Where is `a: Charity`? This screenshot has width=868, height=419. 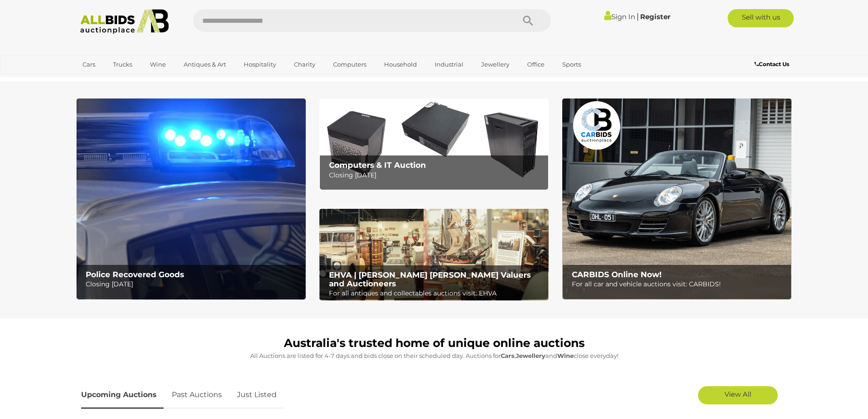 a: Charity is located at coordinates (304, 64).